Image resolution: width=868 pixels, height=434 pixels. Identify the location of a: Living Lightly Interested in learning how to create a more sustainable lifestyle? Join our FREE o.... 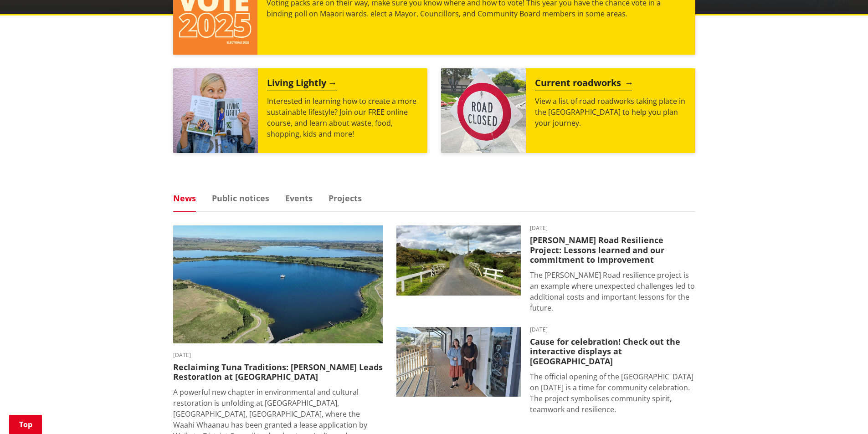
(300, 111).